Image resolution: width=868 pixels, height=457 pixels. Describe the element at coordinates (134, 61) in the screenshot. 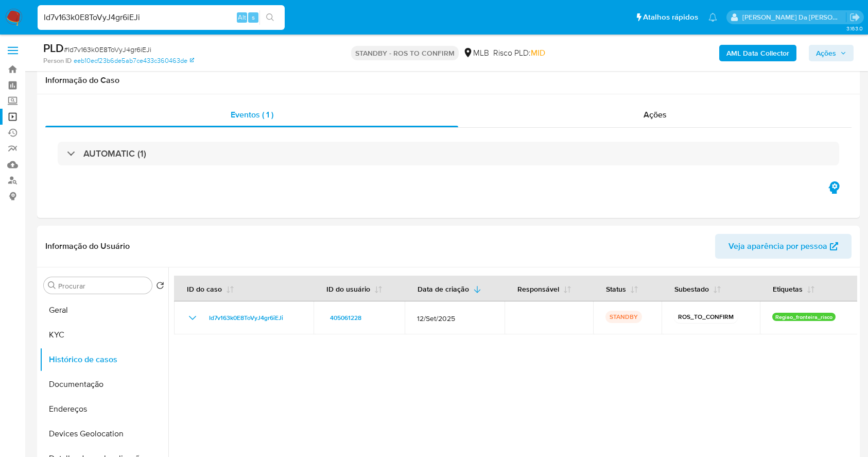

I see `a: eeb10ecf23b6de5ab7ce433c360463de` at that location.